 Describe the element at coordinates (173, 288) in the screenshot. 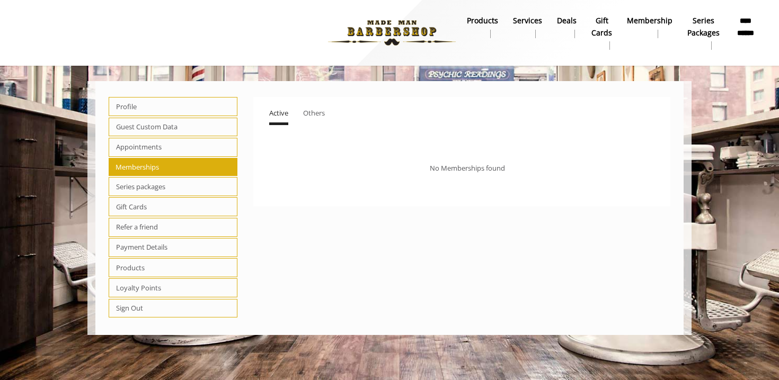

I see `span: Loyalty Points` at that location.